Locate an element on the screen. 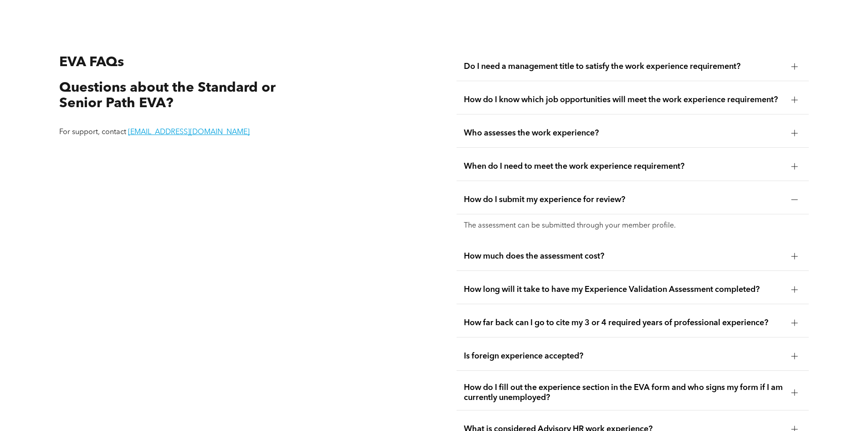 This screenshot has width=868, height=431. span: EVA FAQs is located at coordinates (91, 62).